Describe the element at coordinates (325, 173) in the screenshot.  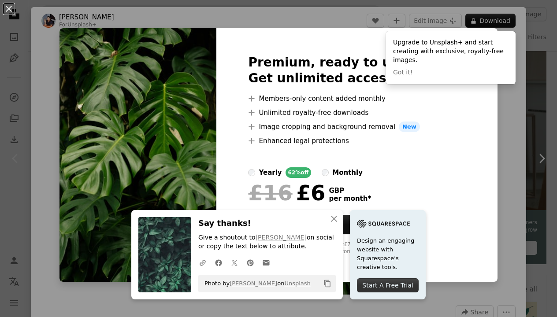
I see `input: monthly` at that location.